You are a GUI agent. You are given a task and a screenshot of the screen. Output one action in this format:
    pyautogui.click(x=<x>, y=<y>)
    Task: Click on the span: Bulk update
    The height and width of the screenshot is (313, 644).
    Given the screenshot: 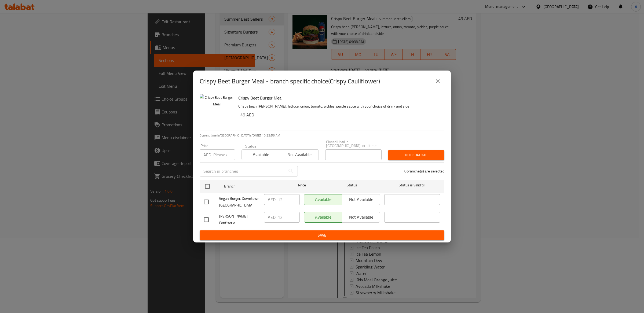 What is the action you would take?
    pyautogui.click(x=416, y=155)
    